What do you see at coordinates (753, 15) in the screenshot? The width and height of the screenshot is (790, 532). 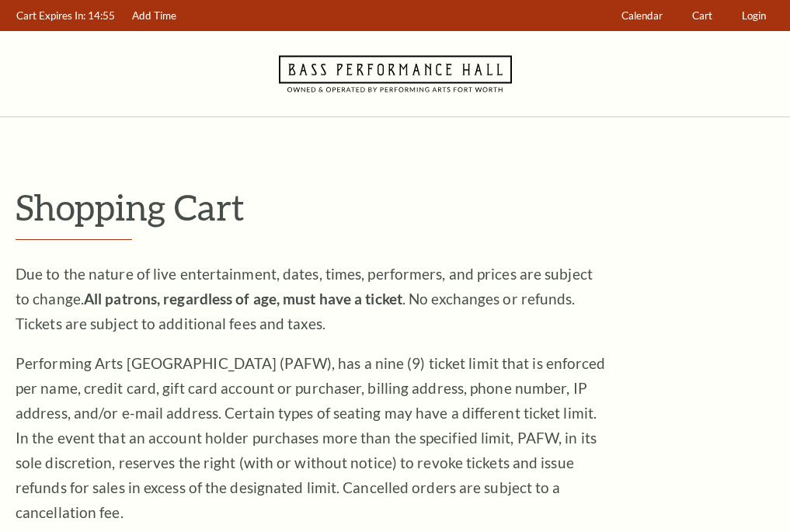 I see `span: Login` at bounding box center [753, 15].